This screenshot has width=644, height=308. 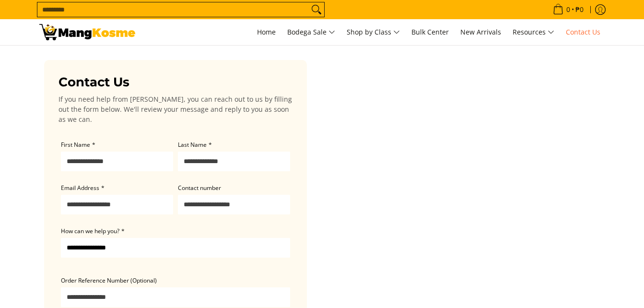 What do you see at coordinates (480, 31) in the screenshot?
I see `span: New Arrivals` at bounding box center [480, 31].